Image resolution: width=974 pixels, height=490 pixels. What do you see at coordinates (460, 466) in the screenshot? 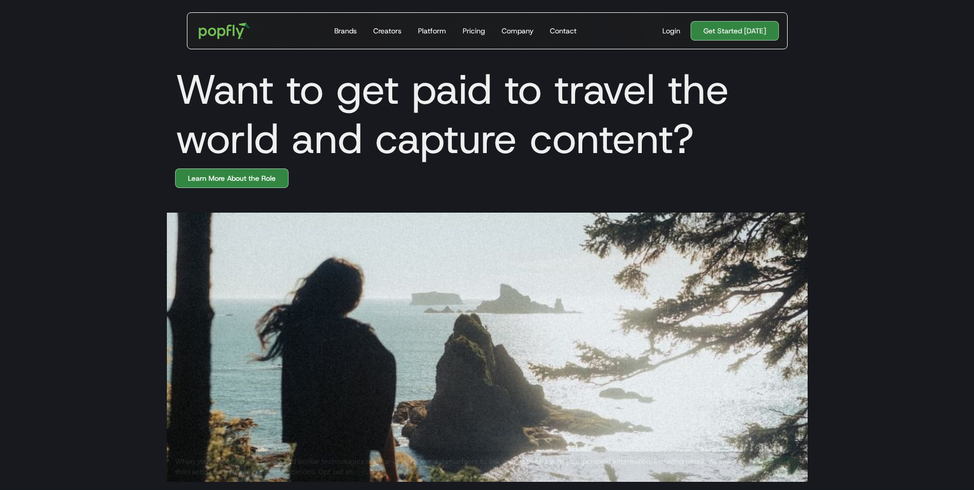
I see `div: When you visit or log in, cookies and similar technologies may be used by our data partners to li...` at bounding box center [460, 466].